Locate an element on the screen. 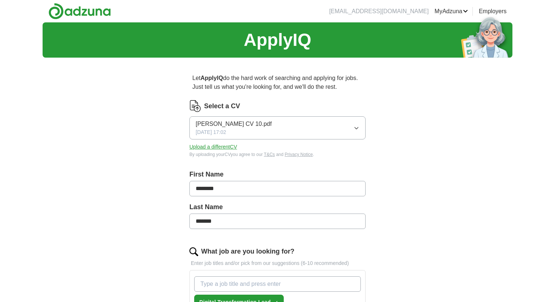 The width and height of the screenshot is (555, 302). a: MyAdzuna is located at coordinates (451, 11).